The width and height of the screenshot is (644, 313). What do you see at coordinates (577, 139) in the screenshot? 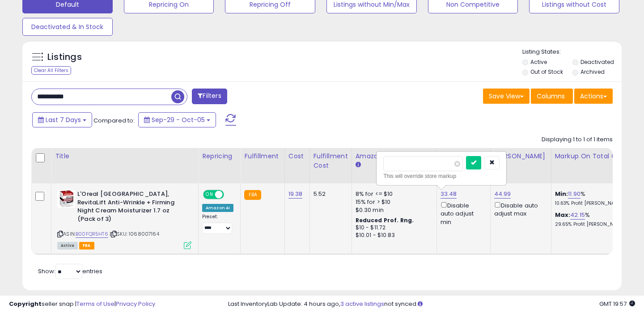
I see `div: Displaying 1 to 1 of 1 items` at bounding box center [577, 139].